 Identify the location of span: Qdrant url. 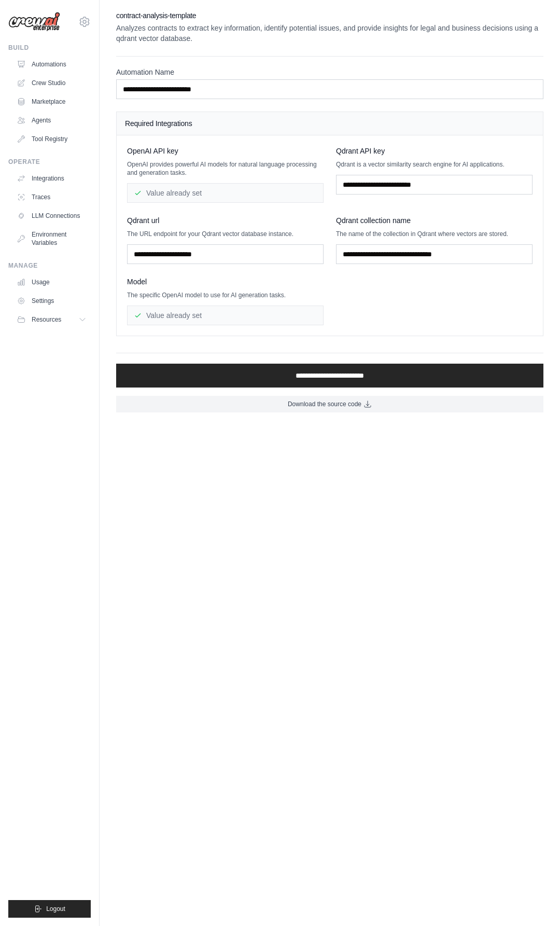
(143, 221).